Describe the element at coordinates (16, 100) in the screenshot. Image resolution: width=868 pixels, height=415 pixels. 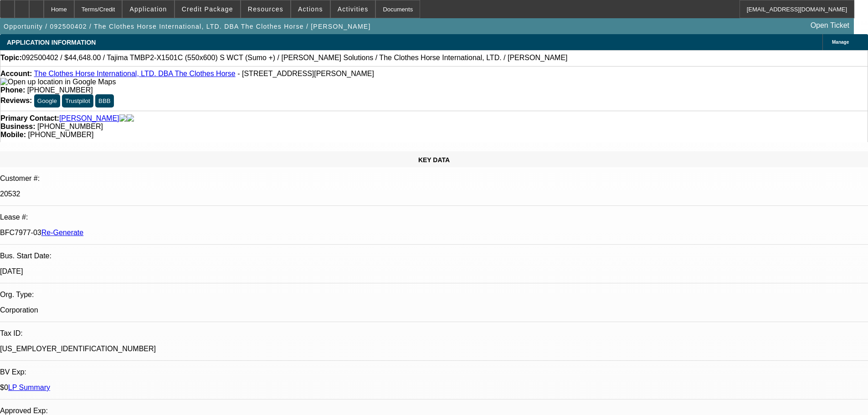
I see `strong: Reviews:` at that location.